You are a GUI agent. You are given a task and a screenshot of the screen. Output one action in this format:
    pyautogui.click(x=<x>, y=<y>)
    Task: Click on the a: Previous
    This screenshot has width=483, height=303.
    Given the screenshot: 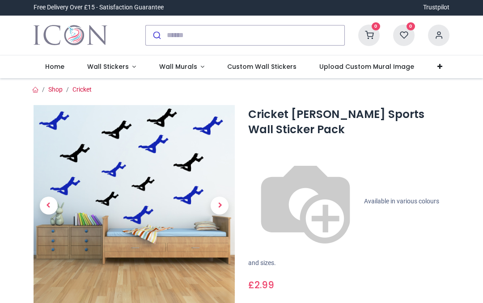 What is the action you would take?
    pyautogui.click(x=49, y=205)
    